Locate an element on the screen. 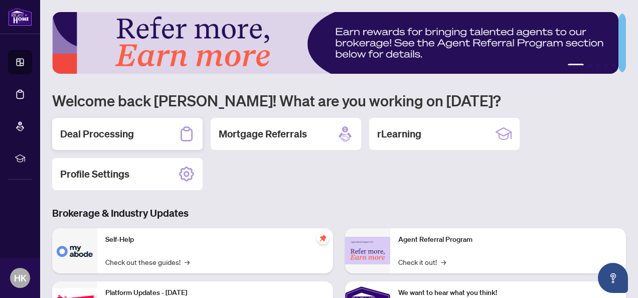 This screenshot has height=298, width=638. img: Agent Referral Program is located at coordinates (368, 250).